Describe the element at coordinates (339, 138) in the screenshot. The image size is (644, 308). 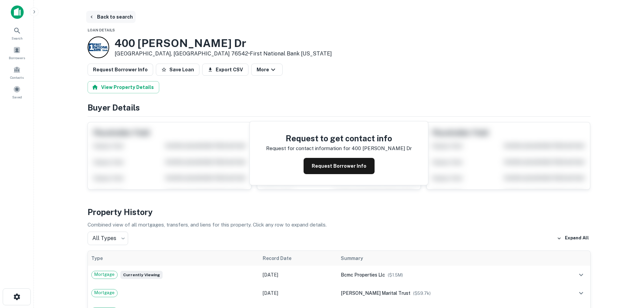
I see `h4: Request to get contact info` at that location.